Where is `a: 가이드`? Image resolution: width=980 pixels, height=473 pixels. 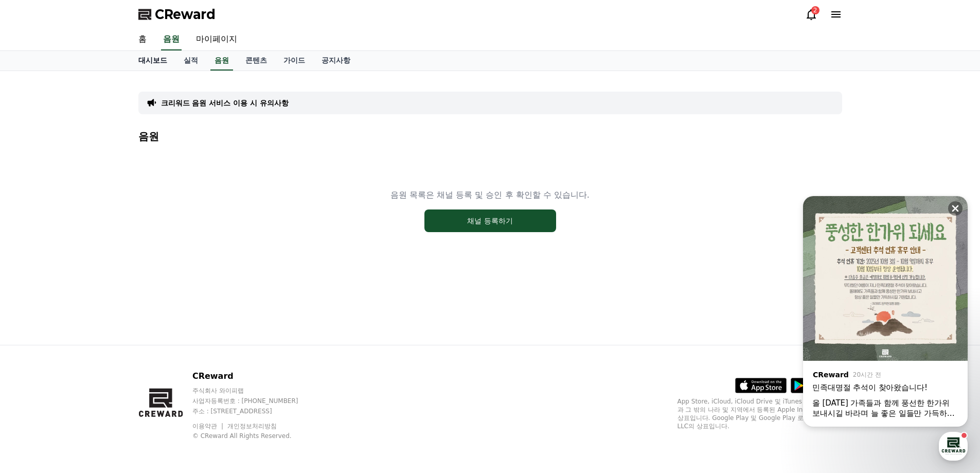
a: 가이드 is located at coordinates (294, 61).